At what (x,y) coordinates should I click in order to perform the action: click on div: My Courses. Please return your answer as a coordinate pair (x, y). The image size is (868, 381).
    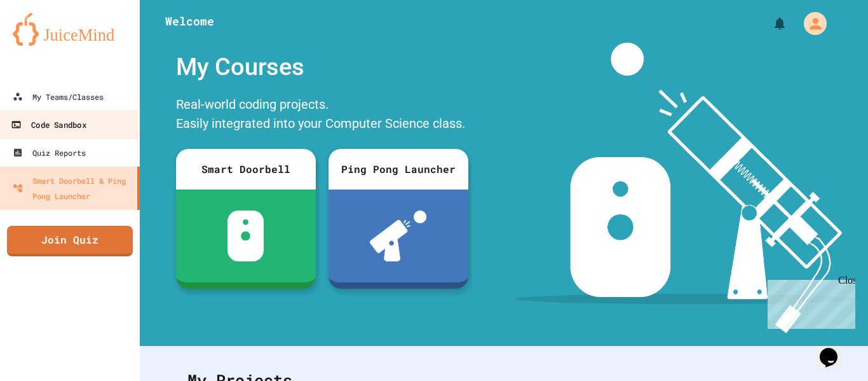
    Looking at the image, I should click on (322, 67).